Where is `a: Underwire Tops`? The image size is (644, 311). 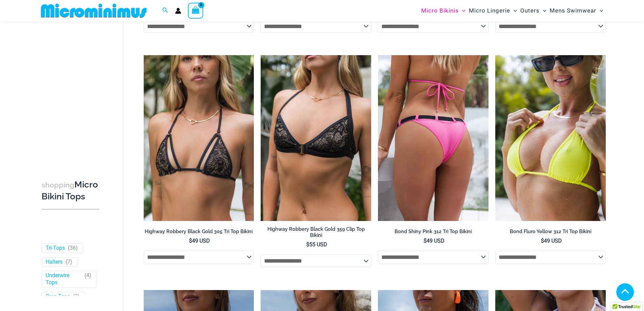 a: Underwire Tops is located at coordinates (63, 279).